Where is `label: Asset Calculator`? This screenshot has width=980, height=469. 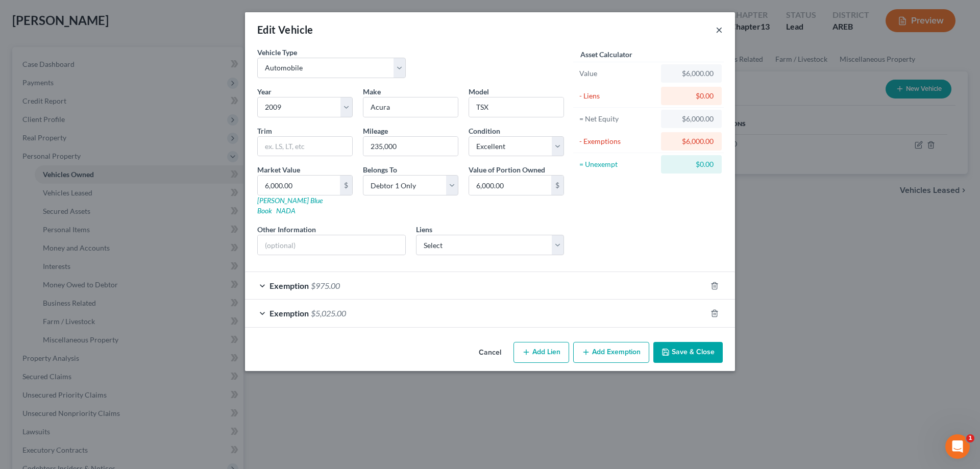 label: Asset Calculator is located at coordinates (607, 54).